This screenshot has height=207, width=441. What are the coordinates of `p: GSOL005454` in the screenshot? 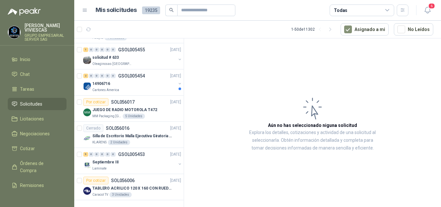 It's located at (131, 76).